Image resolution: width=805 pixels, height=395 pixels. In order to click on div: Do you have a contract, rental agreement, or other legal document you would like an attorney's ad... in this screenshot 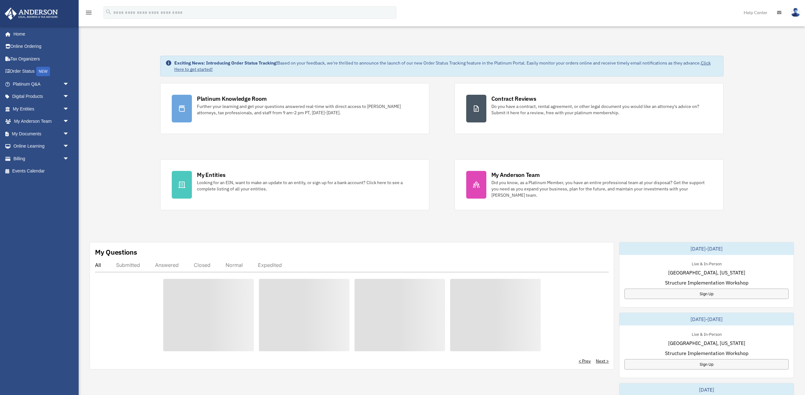, I will do `click(602, 109)`.